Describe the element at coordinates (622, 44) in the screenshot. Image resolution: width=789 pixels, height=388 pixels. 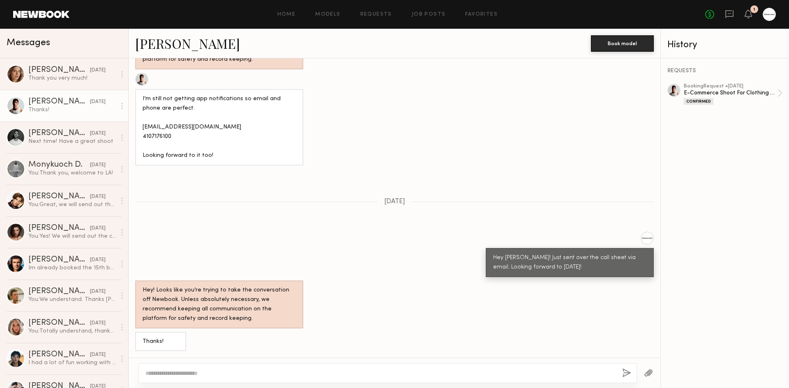
I see `button: Book model` at that location.